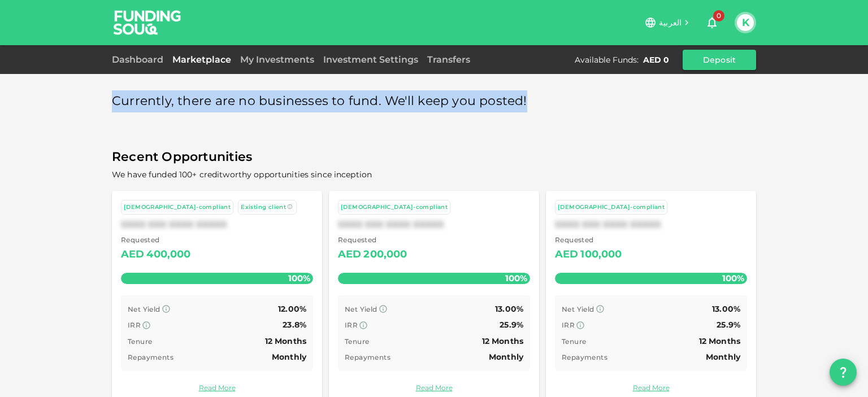  What do you see at coordinates (449, 59) in the screenshot?
I see `a: Transfers` at bounding box center [449, 59].